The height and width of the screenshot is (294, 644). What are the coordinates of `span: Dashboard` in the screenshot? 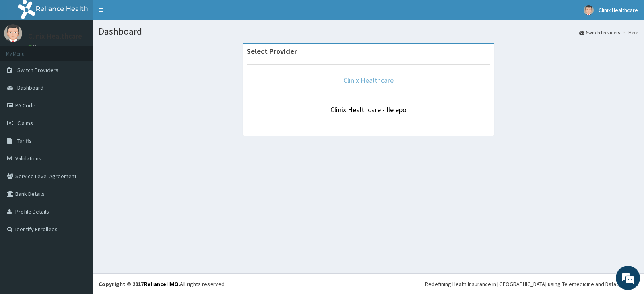 It's located at (30, 87).